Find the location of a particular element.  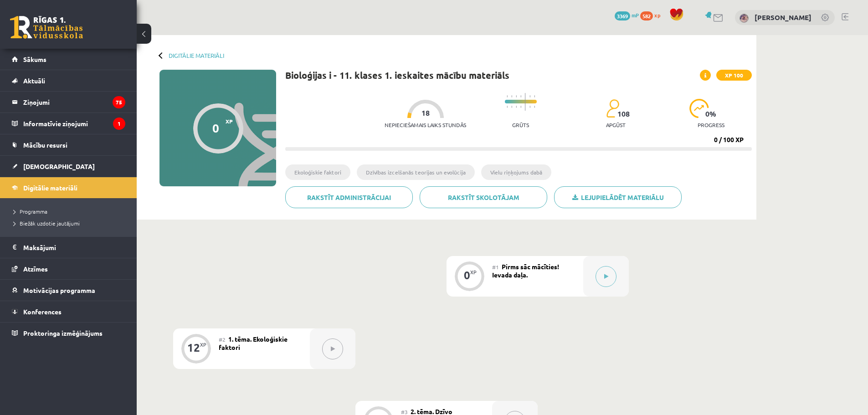

span: XP is located at coordinates (230, 121).